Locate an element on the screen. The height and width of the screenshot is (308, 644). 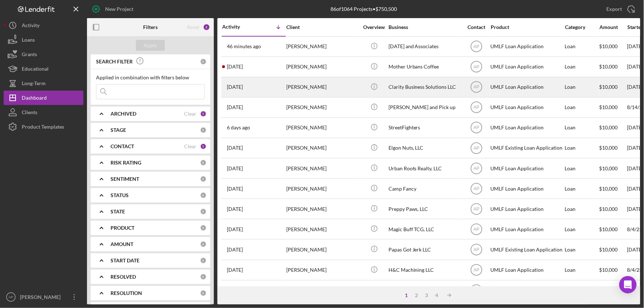
time: 2025-08-13 20:21 is located at coordinates (238, 127).